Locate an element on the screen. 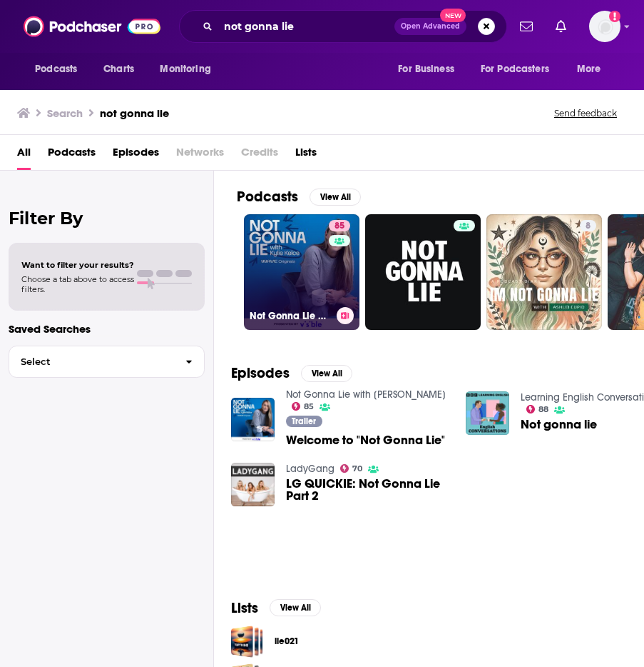 This screenshot has width=644, height=667. span: For Business is located at coordinates (426, 69).